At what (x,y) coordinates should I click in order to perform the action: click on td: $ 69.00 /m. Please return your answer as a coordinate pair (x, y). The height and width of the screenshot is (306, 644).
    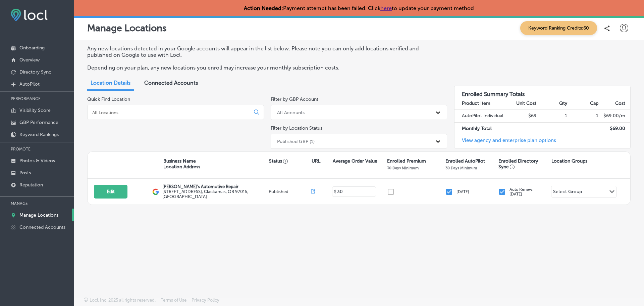
    Looking at the image, I should click on (614, 116).